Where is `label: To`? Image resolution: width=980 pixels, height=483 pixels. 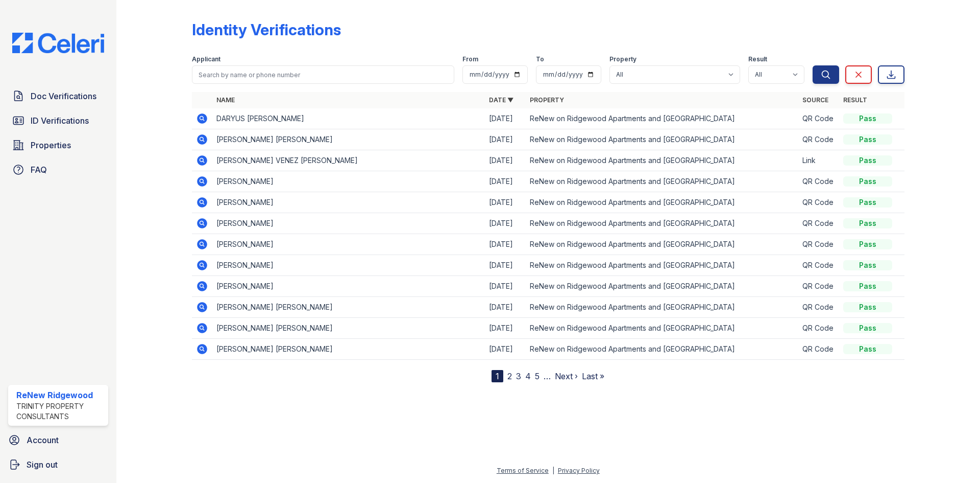
label: To is located at coordinates (540, 59).